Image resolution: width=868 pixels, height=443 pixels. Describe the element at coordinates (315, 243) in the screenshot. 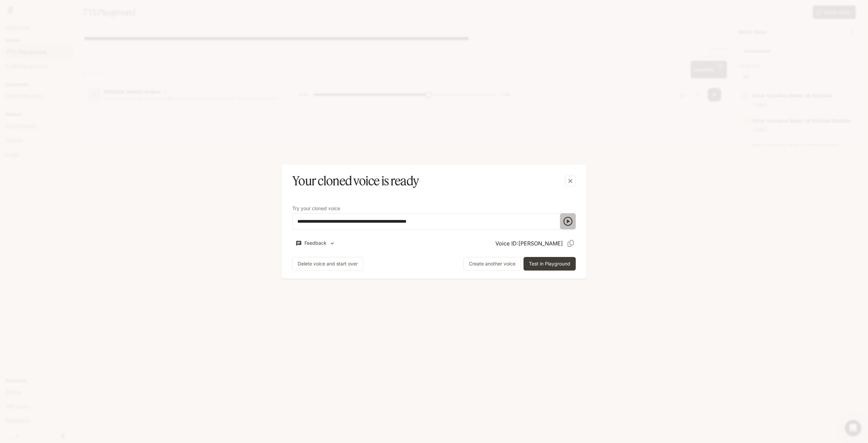

I see `button: Feedback` at that location.